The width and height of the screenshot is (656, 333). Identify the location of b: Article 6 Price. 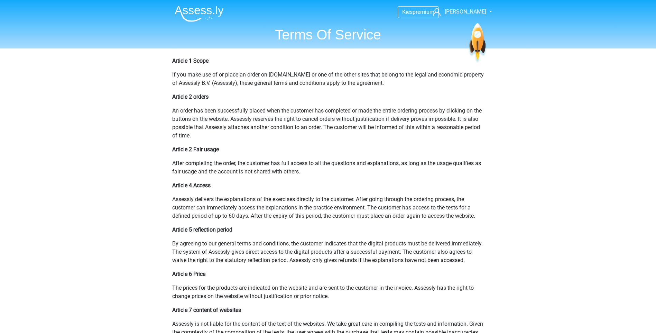
(189, 274).